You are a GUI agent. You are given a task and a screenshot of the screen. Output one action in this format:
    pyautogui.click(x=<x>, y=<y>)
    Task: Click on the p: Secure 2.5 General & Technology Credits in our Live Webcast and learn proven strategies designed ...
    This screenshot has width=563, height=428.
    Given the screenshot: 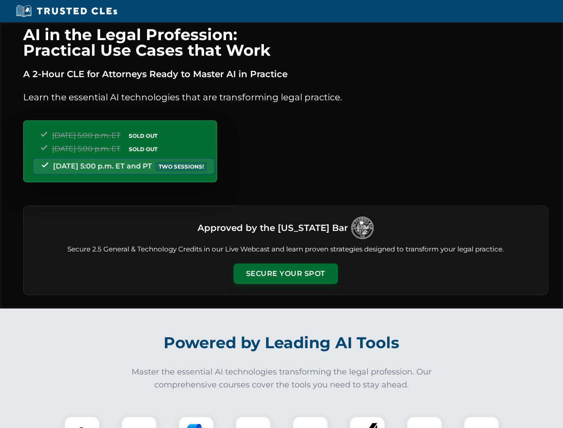 What is the action you would take?
    pyautogui.click(x=286, y=249)
    